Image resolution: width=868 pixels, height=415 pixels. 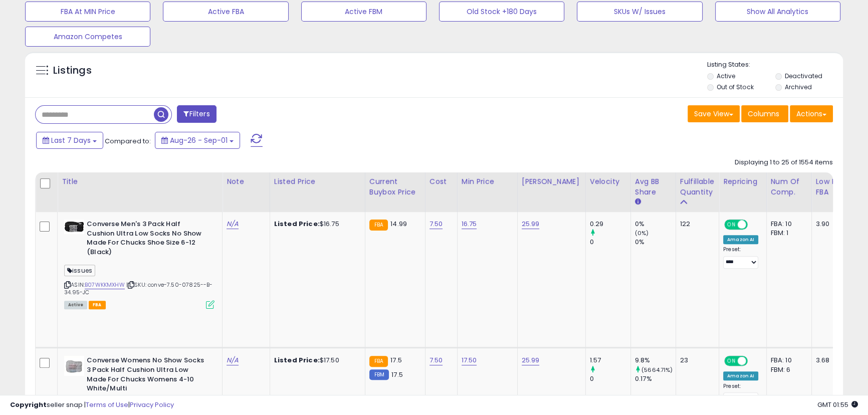 I want to click on div: FBM: 1, so click(x=788, y=233).